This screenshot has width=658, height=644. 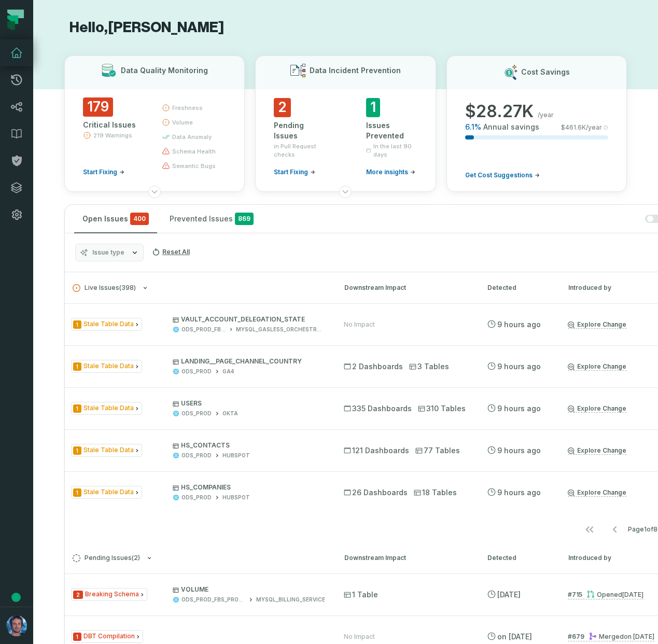 What do you see at coordinates (170, 252) in the screenshot?
I see `button: Reset All` at bounding box center [170, 252].